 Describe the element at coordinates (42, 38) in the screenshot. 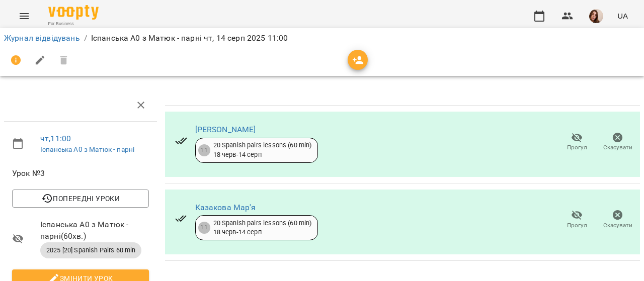

I see `a: Журнал відвідувань` at that location.